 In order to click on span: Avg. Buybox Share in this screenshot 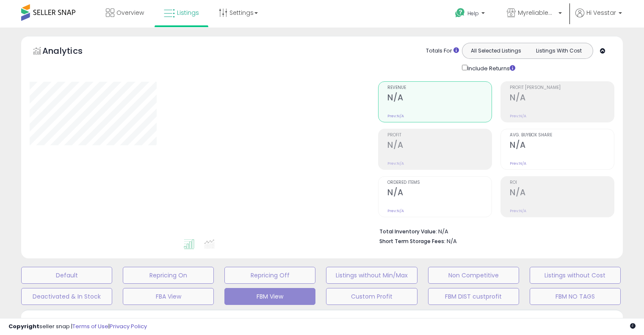, I will do `click(563, 135)`.